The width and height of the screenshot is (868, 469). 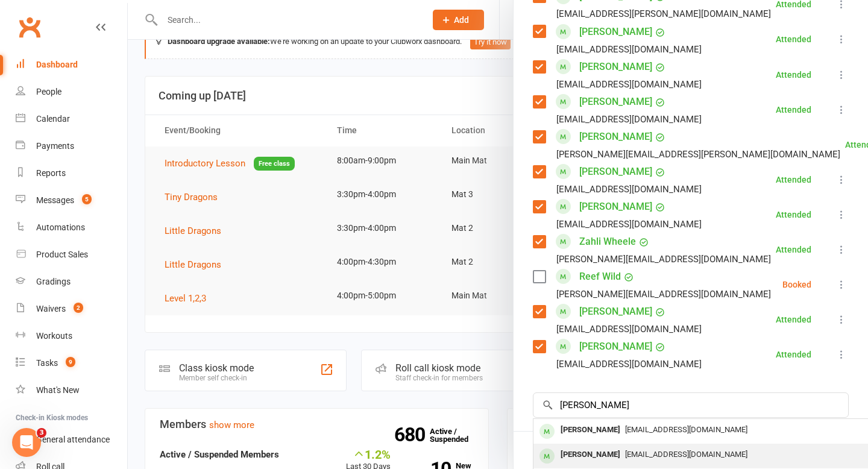 I want to click on a: Product Sales, so click(x=72, y=254).